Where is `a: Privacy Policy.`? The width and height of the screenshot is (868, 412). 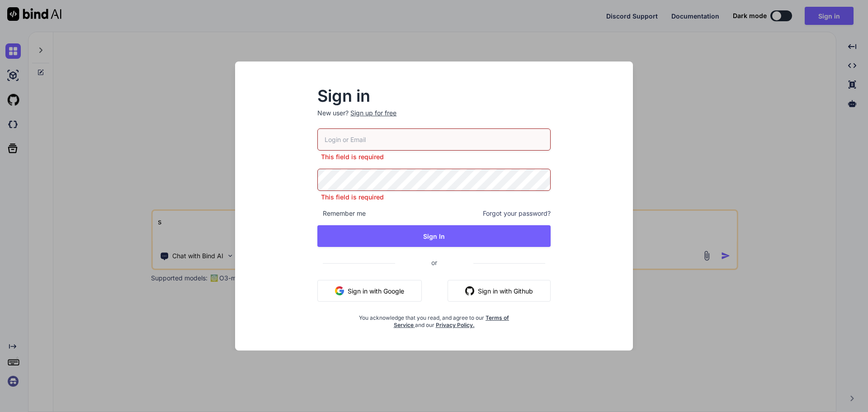
a: Privacy Policy. is located at coordinates (455, 325).